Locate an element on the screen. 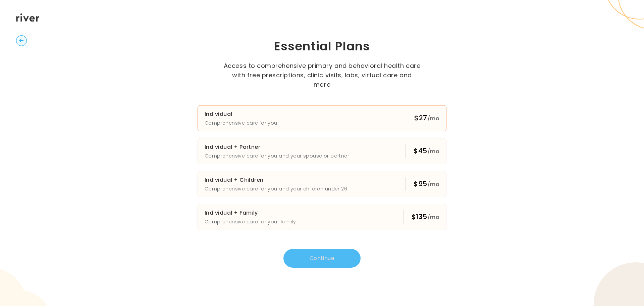 This screenshot has width=644, height=306. button: Continue is located at coordinates (322, 259).